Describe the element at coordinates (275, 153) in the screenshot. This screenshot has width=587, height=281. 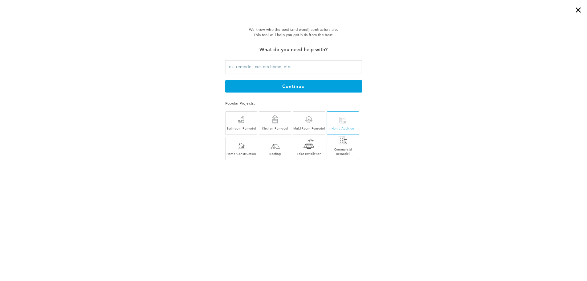
I see `div: Roofing` at that location.